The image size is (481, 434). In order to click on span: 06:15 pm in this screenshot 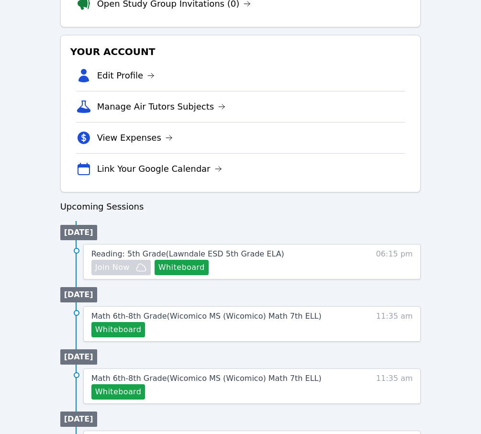, I will do `click(394, 262)`.